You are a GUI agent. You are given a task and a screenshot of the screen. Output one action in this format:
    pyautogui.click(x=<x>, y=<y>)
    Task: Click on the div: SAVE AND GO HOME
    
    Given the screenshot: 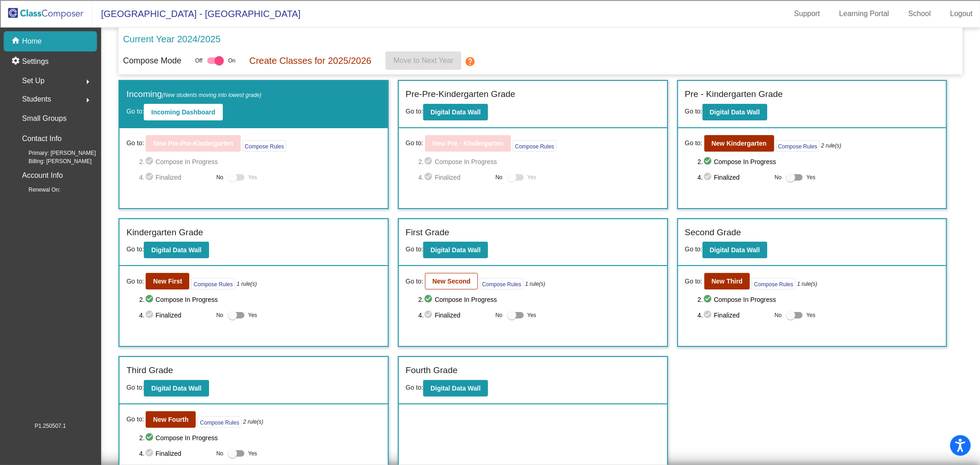 What is the action you would take?
    pyautogui.click(x=490, y=226)
    